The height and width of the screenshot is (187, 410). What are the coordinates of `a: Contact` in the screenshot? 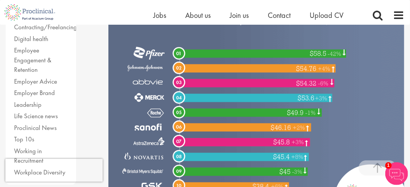 It's located at (279, 15).